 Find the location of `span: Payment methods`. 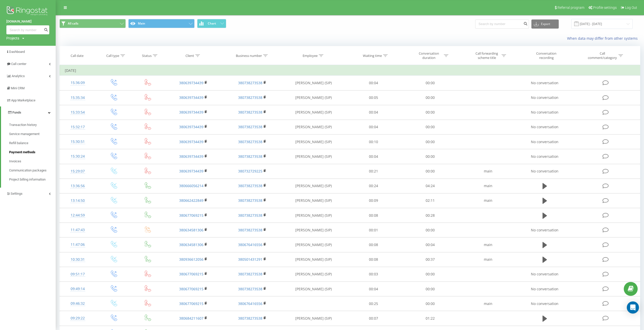

span: Payment methods is located at coordinates (22, 152).